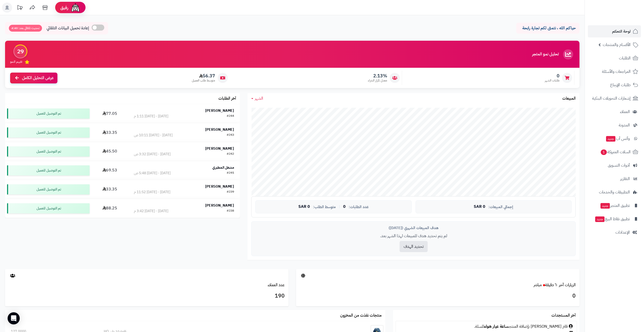  I want to click on td: 69.53, so click(110, 171).